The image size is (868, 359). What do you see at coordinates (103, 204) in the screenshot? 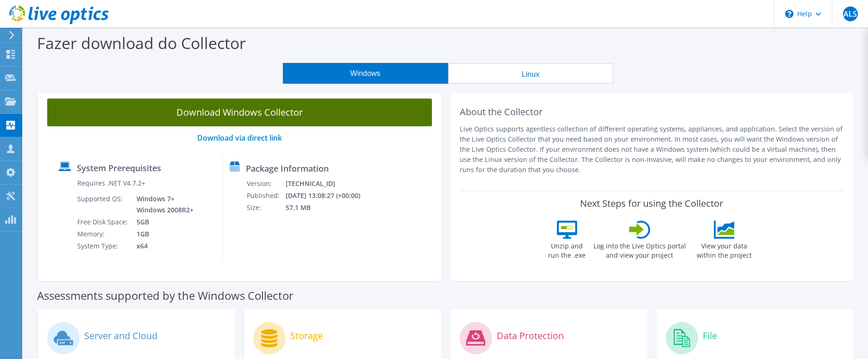
I see `td: Supported OS:` at bounding box center [103, 204].